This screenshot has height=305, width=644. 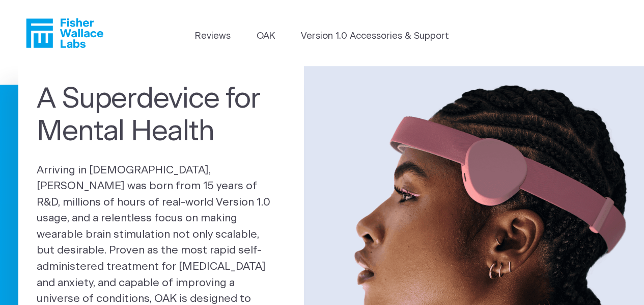 What do you see at coordinates (213, 36) in the screenshot?
I see `a: Reviews` at bounding box center [213, 36].